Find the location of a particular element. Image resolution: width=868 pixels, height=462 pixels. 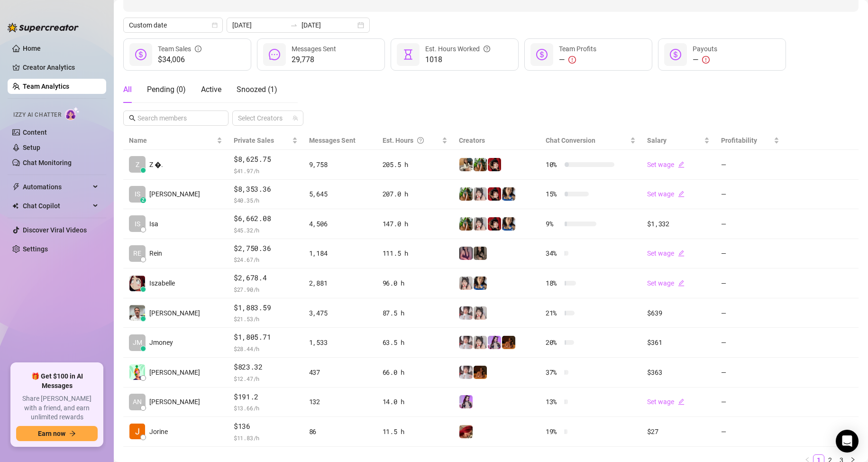

span: Chat Conversion is located at coordinates (570, 140).